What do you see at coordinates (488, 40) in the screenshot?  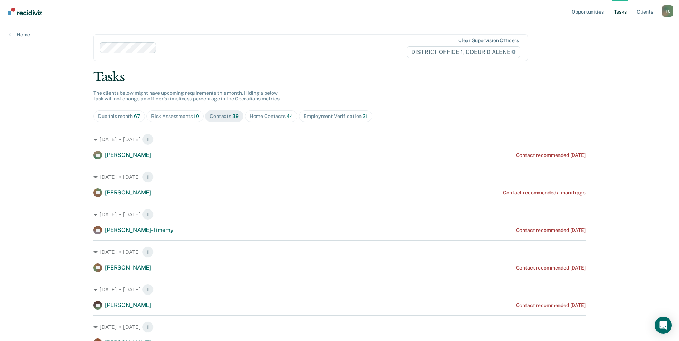 I see `div: Clear supervision officers` at bounding box center [488, 40].